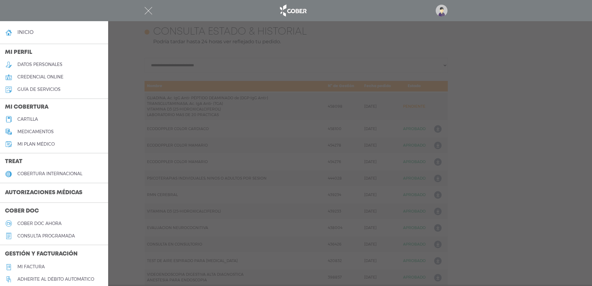 This screenshot has width=592, height=286. I want to click on h5: cartilla, so click(28, 119).